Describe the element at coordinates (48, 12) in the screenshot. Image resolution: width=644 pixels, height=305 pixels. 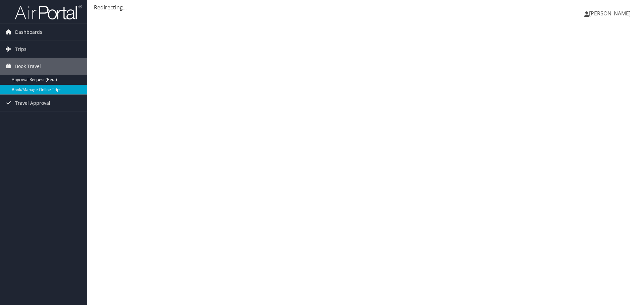
I see `img: airportal-logo.png` at that location.